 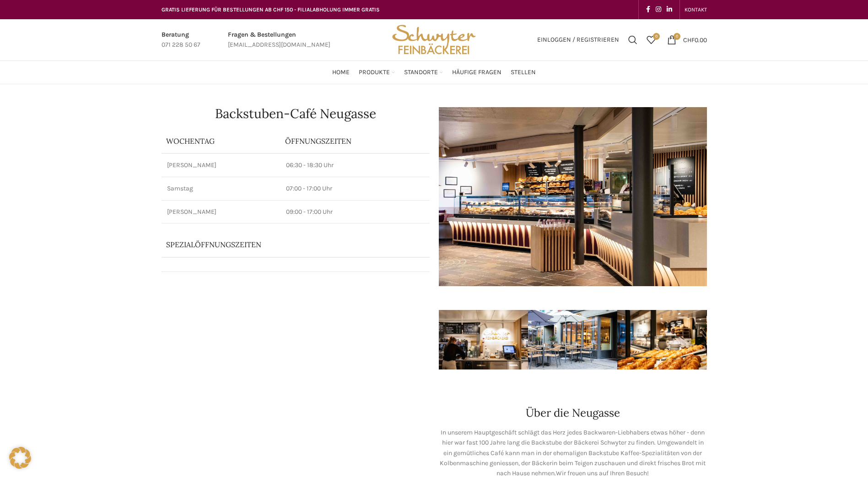 What do you see at coordinates (477, 73) in the screenshot?
I see `span: Häufige Fragen` at bounding box center [477, 73].